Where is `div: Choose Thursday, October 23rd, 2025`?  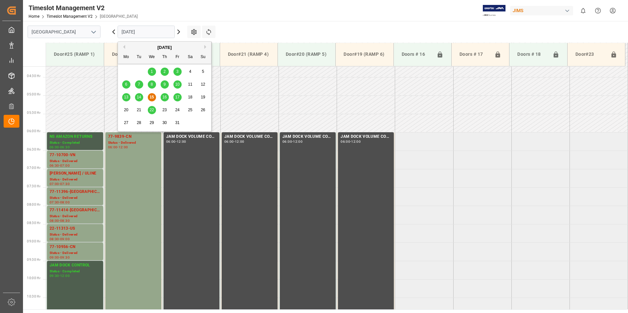 div: Choose Thursday, October 23rd, 2025 is located at coordinates (164, 110).